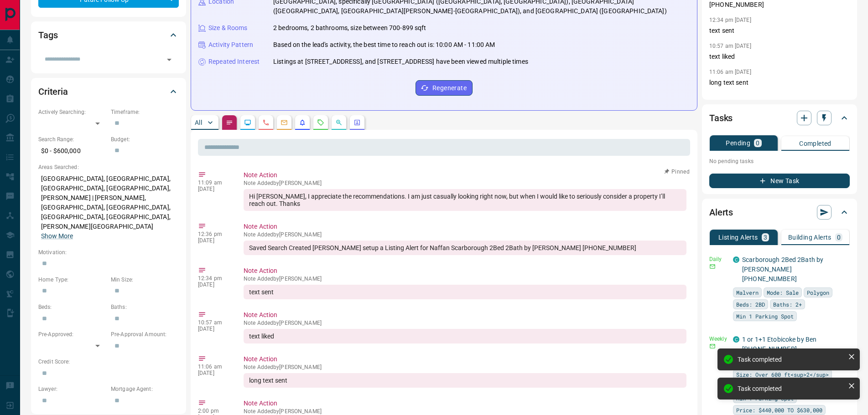  What do you see at coordinates (780, 161) in the screenshot?
I see `p: No pending tasks` at bounding box center [780, 161].